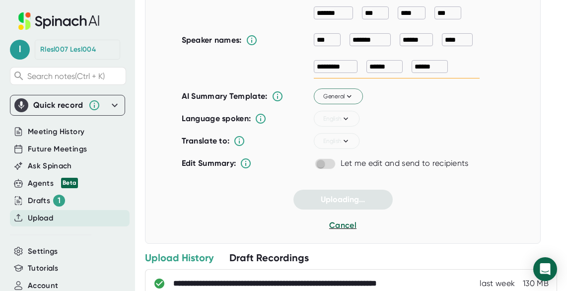  Describe the element at coordinates (69, 183) in the screenshot. I see `div: Beta` at that location.